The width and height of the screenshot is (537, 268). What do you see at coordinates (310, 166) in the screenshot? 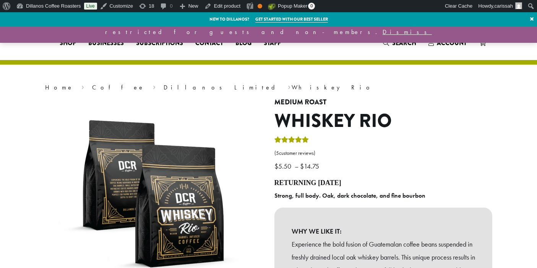
I see `bdi: 14.75` at bounding box center [310, 166].